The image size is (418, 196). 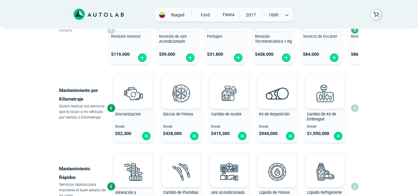 What do you see at coordinates (273, 39) in the screenshot?
I see `span: Revisión Tecnomecánica + Rg` at bounding box center [273, 39].